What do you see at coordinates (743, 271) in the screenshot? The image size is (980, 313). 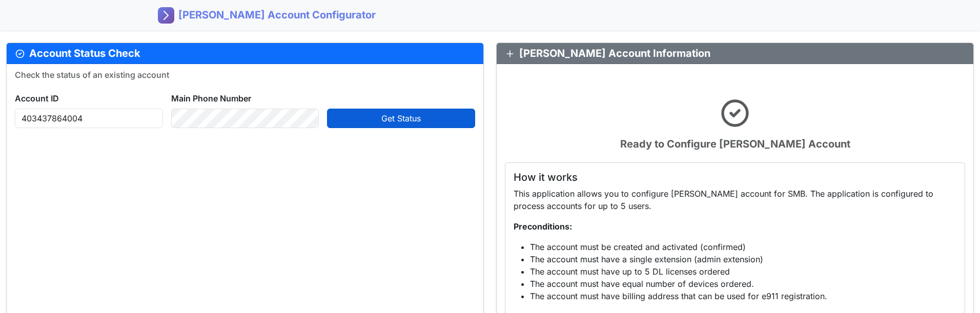 I see `li: The account must have up to 5 DL licenses ordered` at bounding box center [743, 271].